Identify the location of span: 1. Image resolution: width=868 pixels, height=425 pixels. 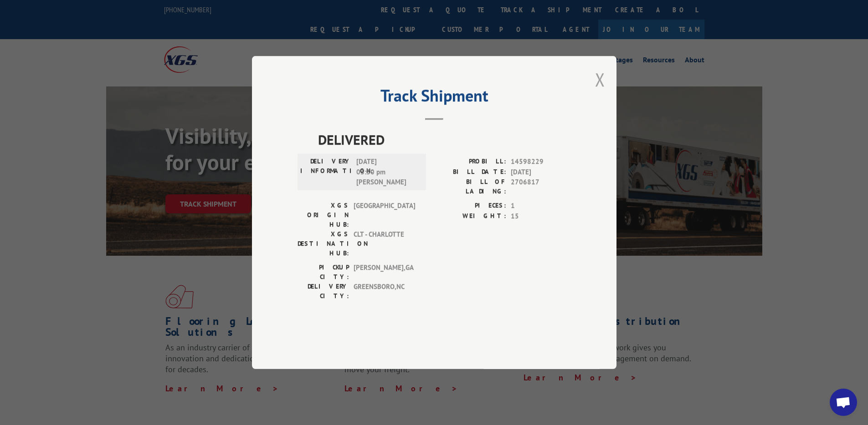
(541, 206).